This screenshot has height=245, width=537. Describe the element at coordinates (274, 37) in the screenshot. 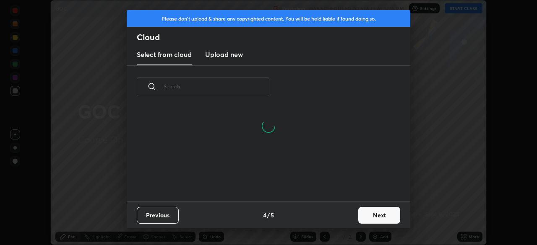

I see `h2: Cloud` at that location.